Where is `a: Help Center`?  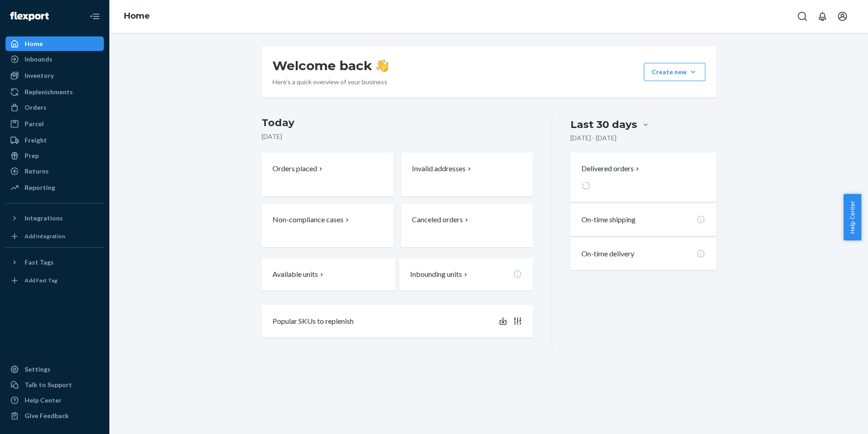 a: Help Center is located at coordinates (55, 400).